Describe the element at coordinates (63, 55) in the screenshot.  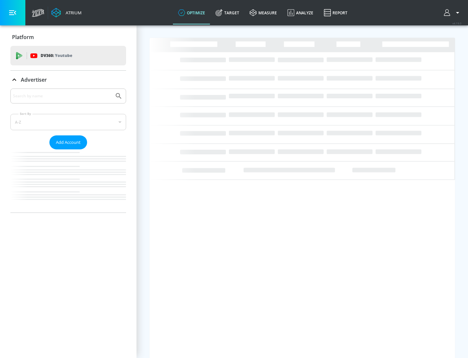
I see `p: Youtube` at that location.